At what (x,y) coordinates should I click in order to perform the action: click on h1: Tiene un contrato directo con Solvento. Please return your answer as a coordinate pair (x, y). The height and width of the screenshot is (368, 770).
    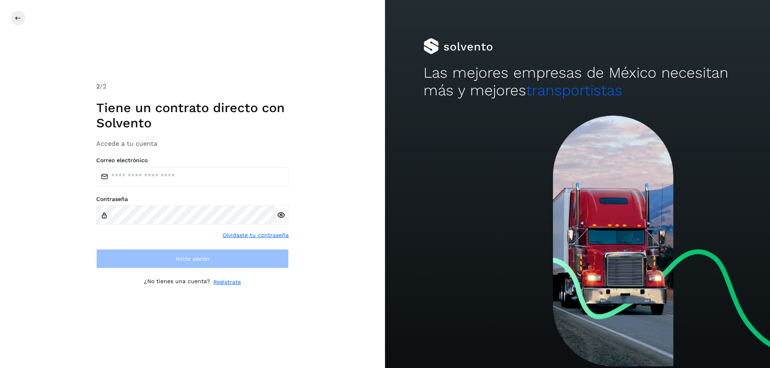
    Looking at the image, I should click on (192, 115).